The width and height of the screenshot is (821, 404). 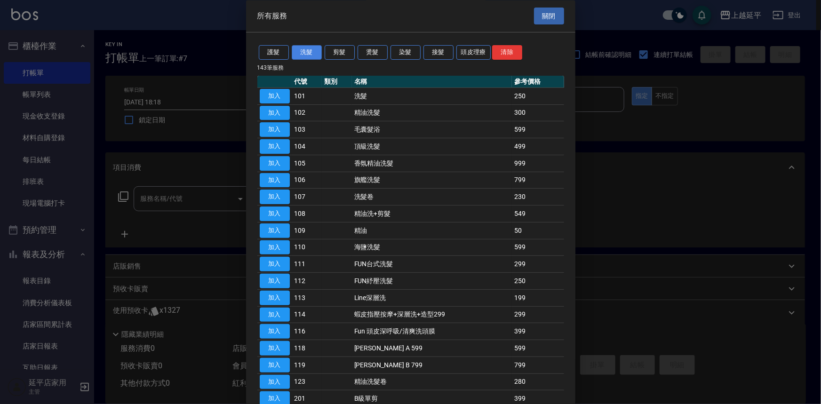 I want to click on th: 參考價格, so click(x=538, y=82).